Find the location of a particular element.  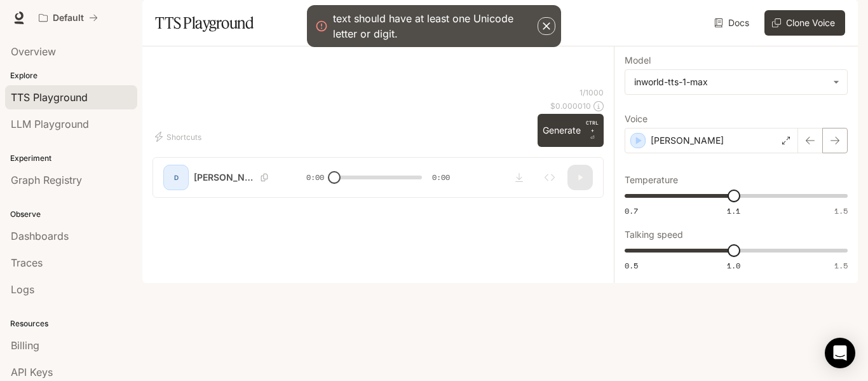

p: Talking speed is located at coordinates (654, 234).